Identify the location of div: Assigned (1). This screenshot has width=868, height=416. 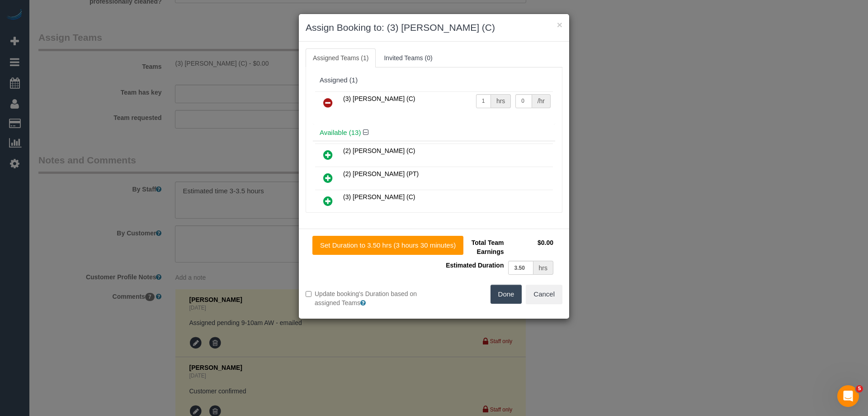
(434, 80).